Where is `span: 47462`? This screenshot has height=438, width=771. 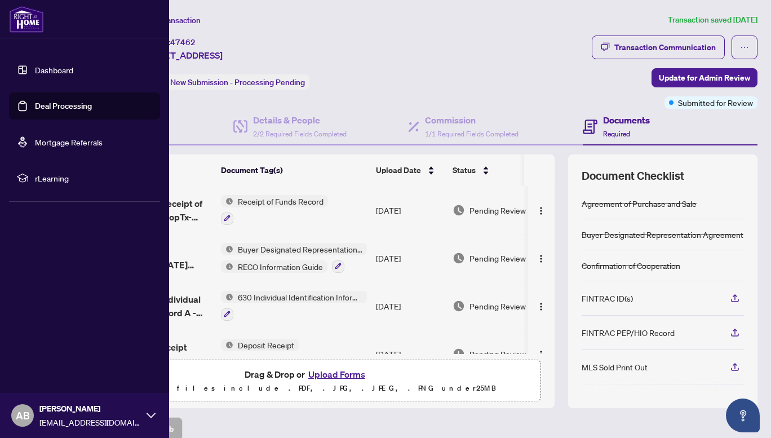 span: 47462 is located at coordinates (183, 42).